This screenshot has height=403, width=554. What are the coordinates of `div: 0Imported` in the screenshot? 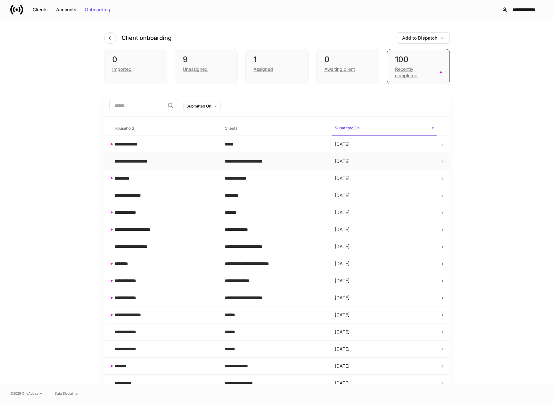 It's located at (135, 67).